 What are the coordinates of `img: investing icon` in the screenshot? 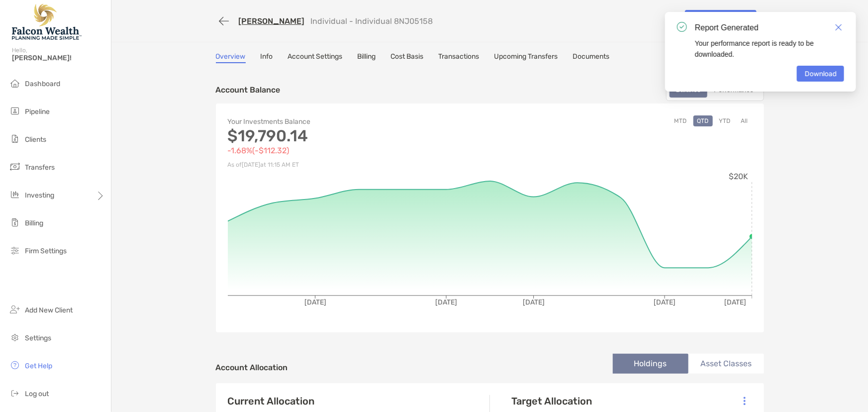 It's located at (15, 194).